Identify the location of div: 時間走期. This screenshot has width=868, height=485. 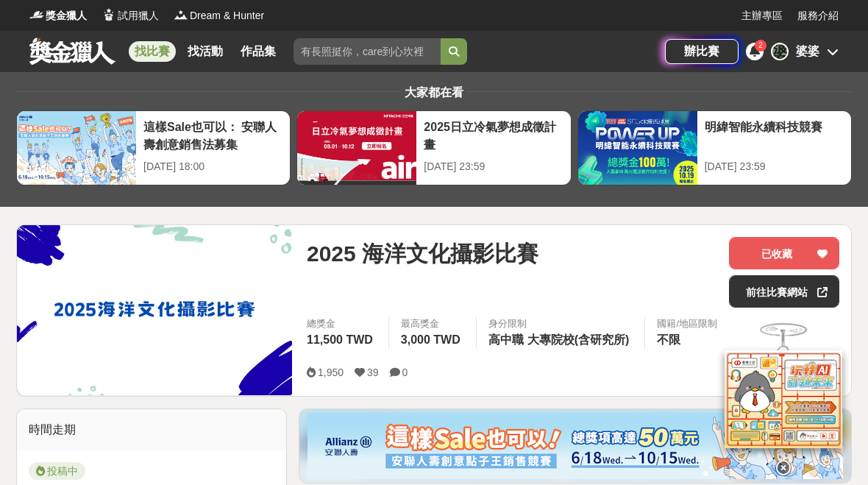
(151, 430).